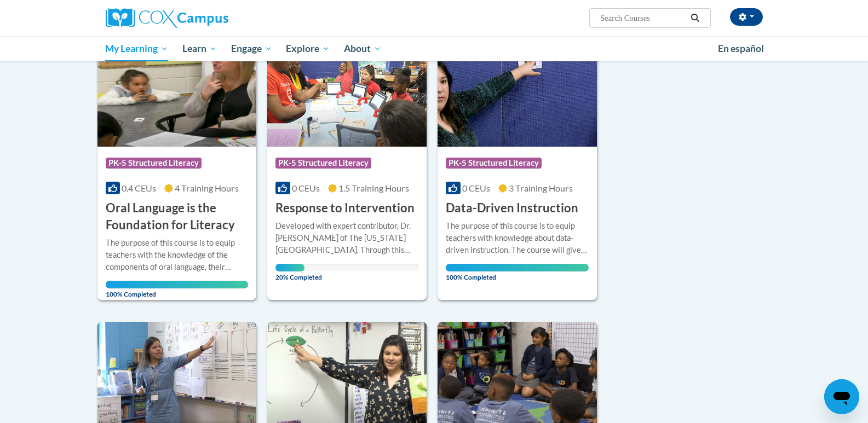 The width and height of the screenshot is (868, 423). I want to click on span: 1.5 Training Hours, so click(373, 188).